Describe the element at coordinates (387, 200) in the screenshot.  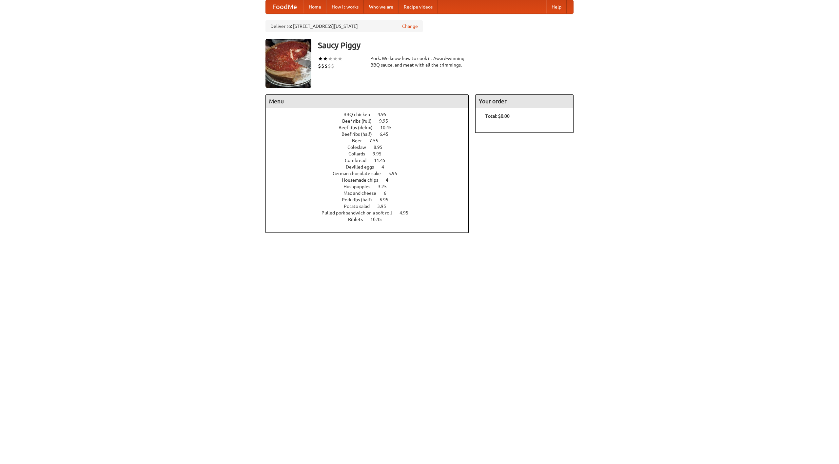
I see `span: 6.95` at that location.